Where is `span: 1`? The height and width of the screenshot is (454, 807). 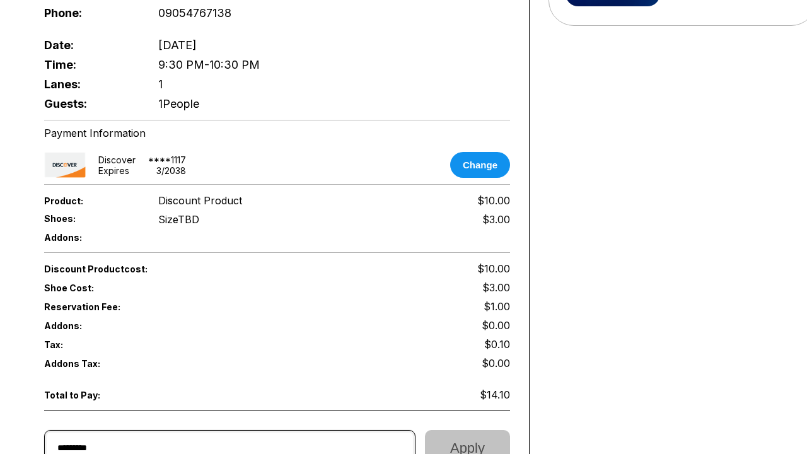
span: 1 is located at coordinates (160, 84).